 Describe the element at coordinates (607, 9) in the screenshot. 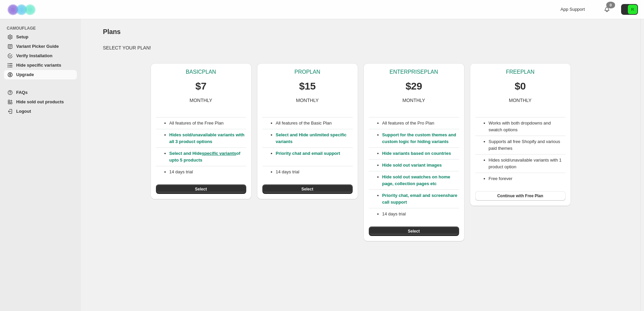

I see `a: 0` at that location.